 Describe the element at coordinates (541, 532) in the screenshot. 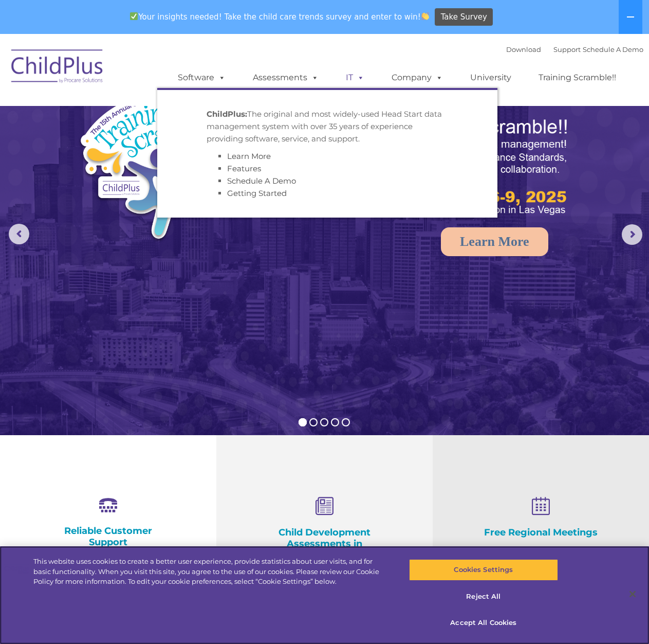

I see `h4: Free Regional Meetings` at that location.